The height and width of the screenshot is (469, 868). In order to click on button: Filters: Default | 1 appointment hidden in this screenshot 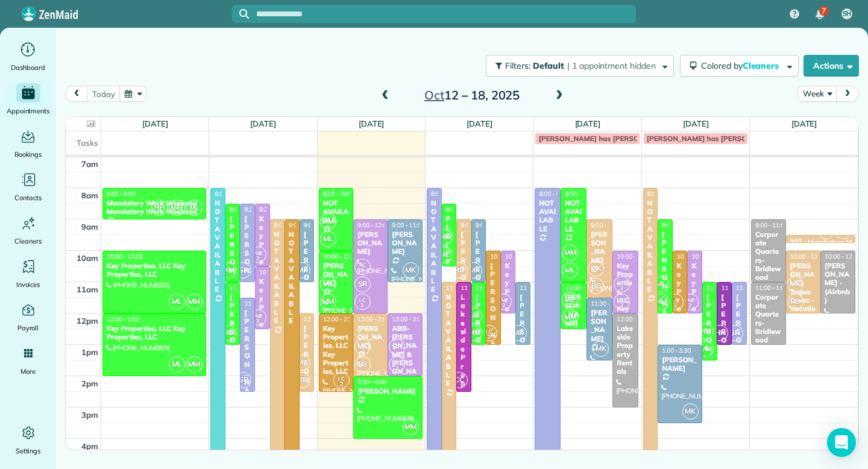, I will do `click(579, 66)`.